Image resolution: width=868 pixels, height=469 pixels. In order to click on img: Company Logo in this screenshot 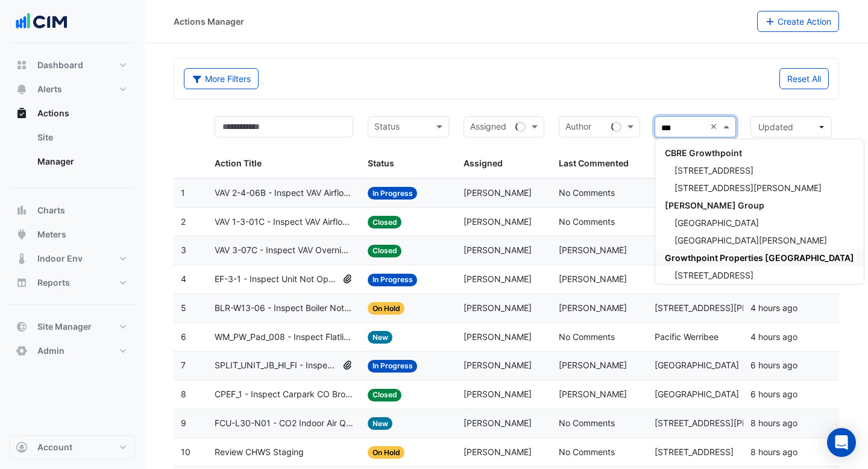, I will do `click(42, 22)`.